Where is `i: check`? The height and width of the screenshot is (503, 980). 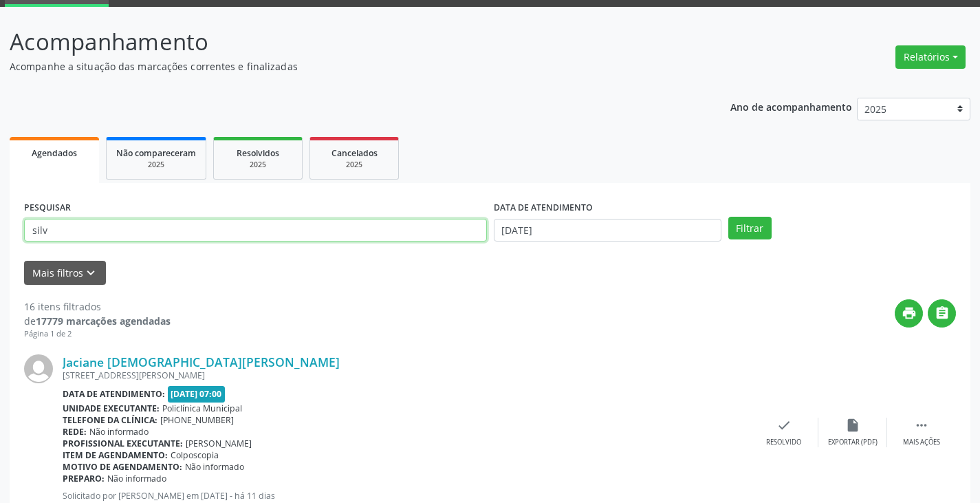 i: check is located at coordinates (784, 425).